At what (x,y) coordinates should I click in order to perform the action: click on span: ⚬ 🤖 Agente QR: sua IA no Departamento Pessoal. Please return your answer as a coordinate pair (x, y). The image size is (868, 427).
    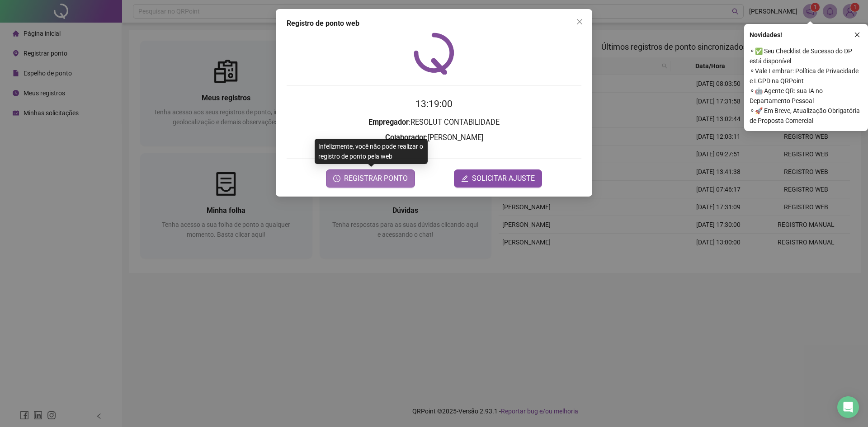
    Looking at the image, I should click on (806, 96).